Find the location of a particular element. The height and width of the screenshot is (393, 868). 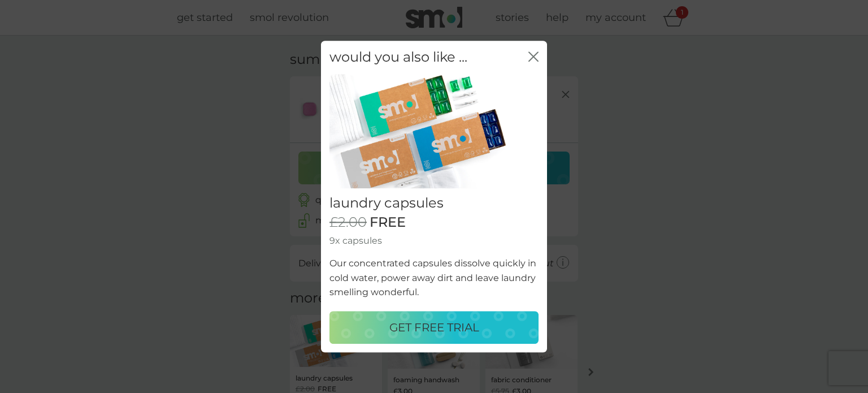

p: Our concentrated capsules dissolve quickly in cold water, power away dirt and leave laundry smell... is located at coordinates (434, 278).